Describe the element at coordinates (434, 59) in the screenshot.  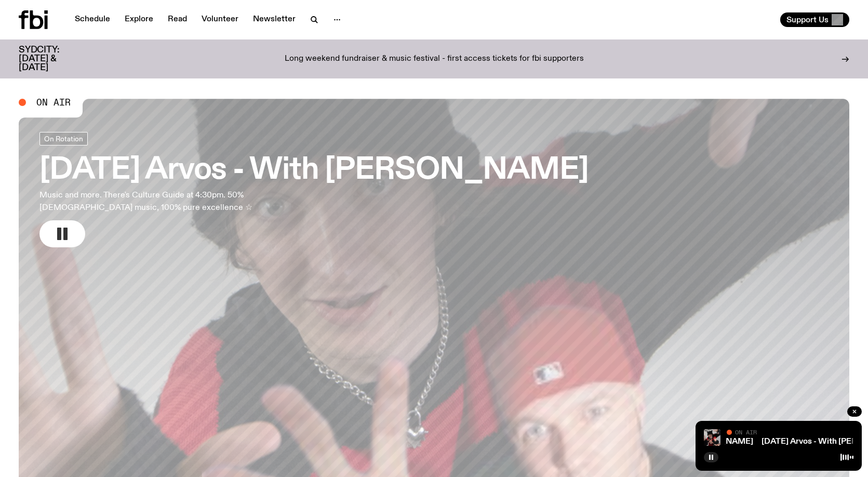
I see `p: Long weekend fundraiser & music festival - first access tickets for fbi supporters` at that location.